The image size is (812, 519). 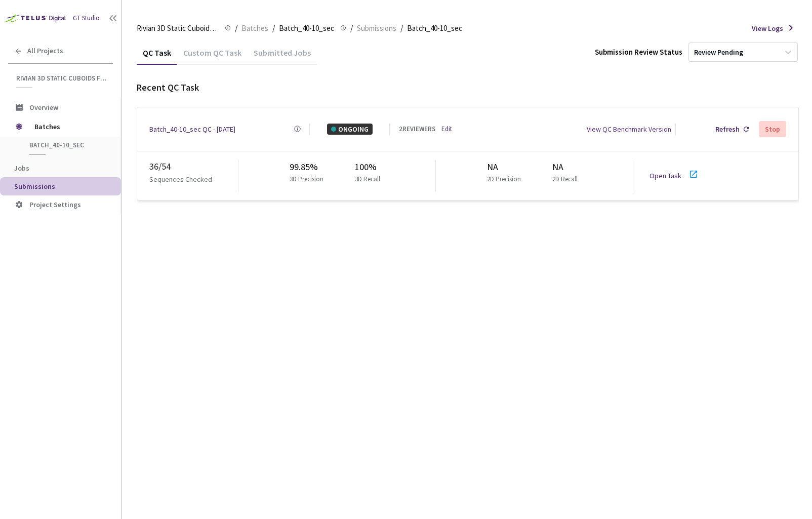 What do you see at coordinates (157, 56) in the screenshot?
I see `div: QC Task` at bounding box center [157, 56].